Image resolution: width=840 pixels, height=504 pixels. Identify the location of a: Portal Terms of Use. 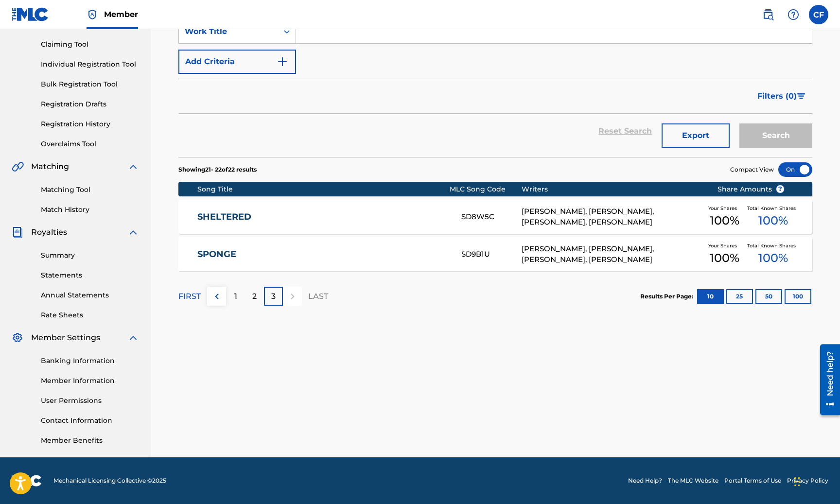
(753, 481).